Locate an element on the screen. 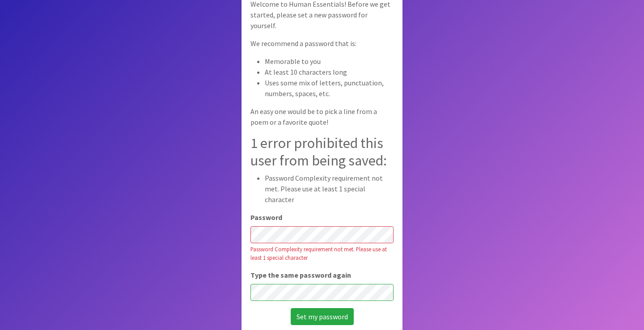 The height and width of the screenshot is (330, 644). li: Password Complexity requirement not met. Please use at least 1 special character is located at coordinates (329, 189).